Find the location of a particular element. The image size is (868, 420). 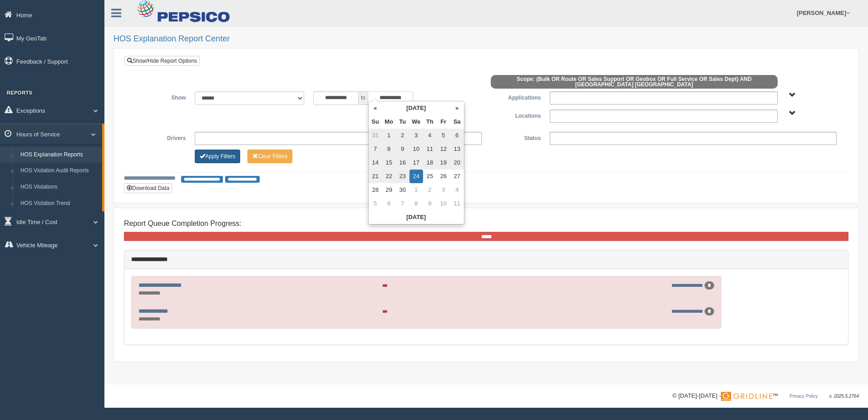

th: Tu is located at coordinates (403, 122).